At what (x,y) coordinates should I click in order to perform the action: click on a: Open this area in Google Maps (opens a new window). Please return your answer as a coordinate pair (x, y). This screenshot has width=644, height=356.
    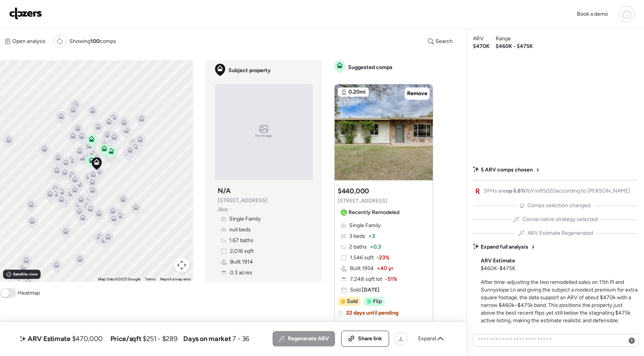
    Looking at the image, I should click on (14, 277).